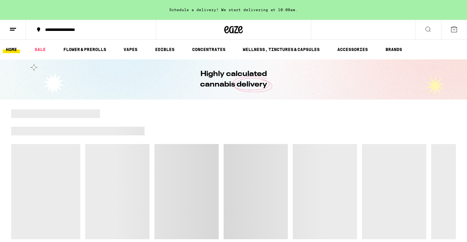  What do you see at coordinates (233, 79) in the screenshot?
I see `h1: Highly calculated cannabis delivery` at bounding box center [233, 79].